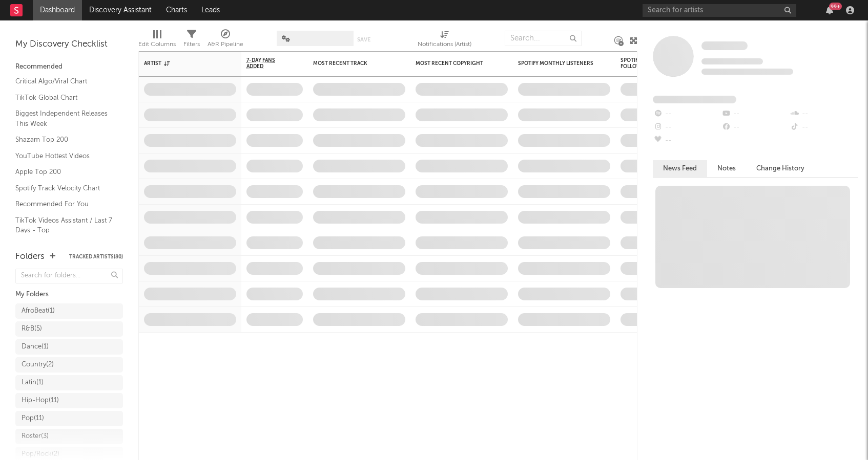 The width and height of the screenshot is (868, 460). Describe the element at coordinates (33, 419) in the screenshot. I see `div: Pop ( 11 )` at that location.